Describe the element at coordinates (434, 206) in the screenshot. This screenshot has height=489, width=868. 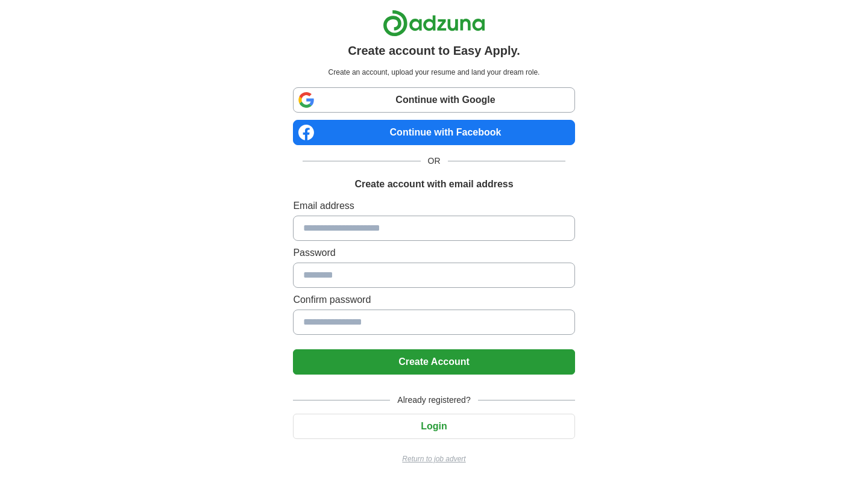
I see `label: Email address` at that location.